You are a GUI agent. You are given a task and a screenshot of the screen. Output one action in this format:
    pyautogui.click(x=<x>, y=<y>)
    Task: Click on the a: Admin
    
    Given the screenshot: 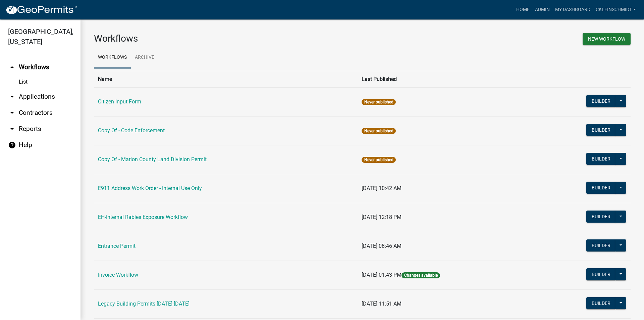 What is the action you would take?
    pyautogui.click(x=542, y=10)
    